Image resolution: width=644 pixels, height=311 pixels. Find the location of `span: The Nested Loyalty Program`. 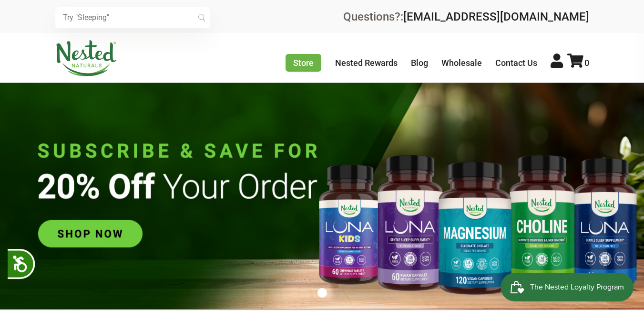

span: The Nested Loyalty Program is located at coordinates (76, 15).